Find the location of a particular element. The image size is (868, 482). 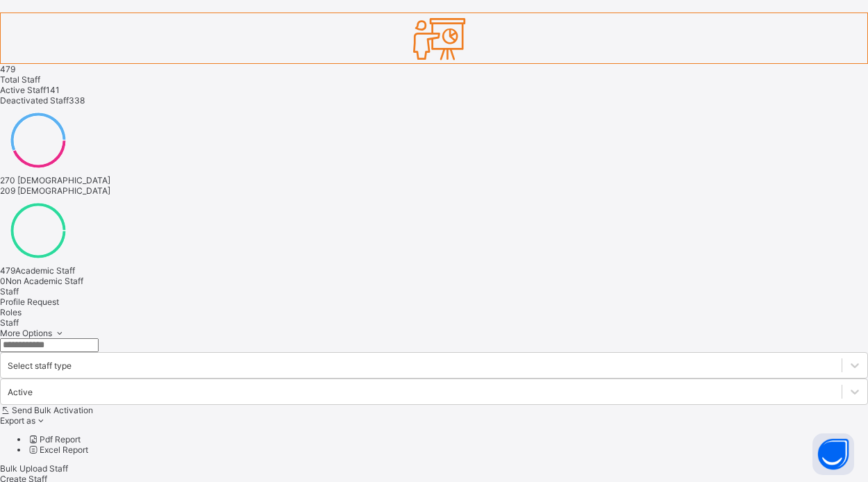

li: dropdown-list-item-null-0 is located at coordinates (448, 439).